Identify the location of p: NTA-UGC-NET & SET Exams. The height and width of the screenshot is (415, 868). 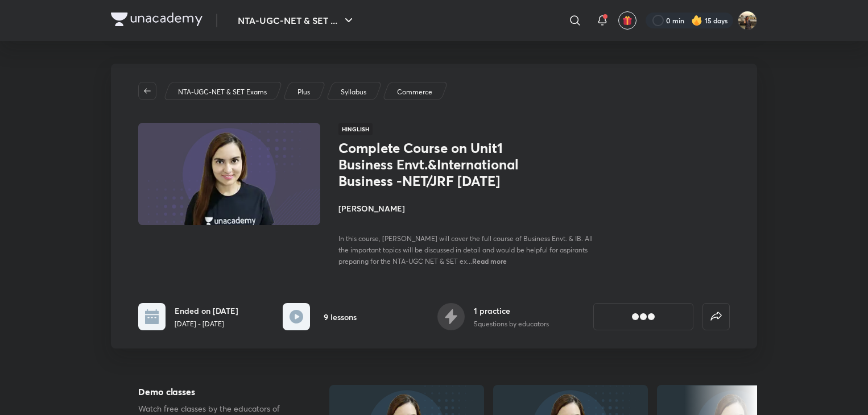
(222, 93).